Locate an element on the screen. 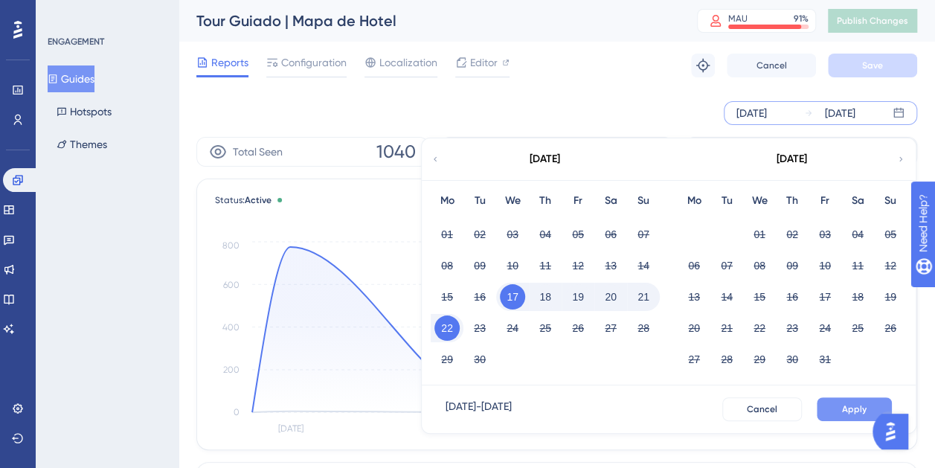 This screenshot has height=468, width=935. span: Publish Changes is located at coordinates (872, 21).